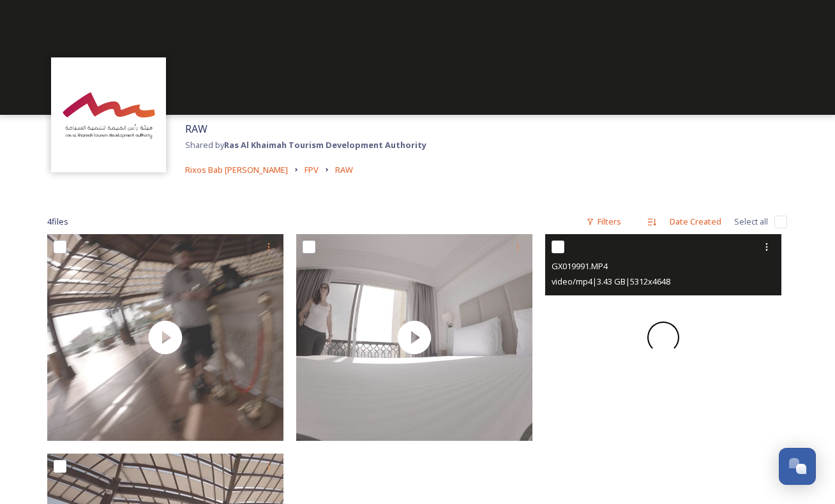 The width and height of the screenshot is (835, 504). What do you see at coordinates (306, 145) in the screenshot?
I see `span: Shared by` at bounding box center [306, 145].